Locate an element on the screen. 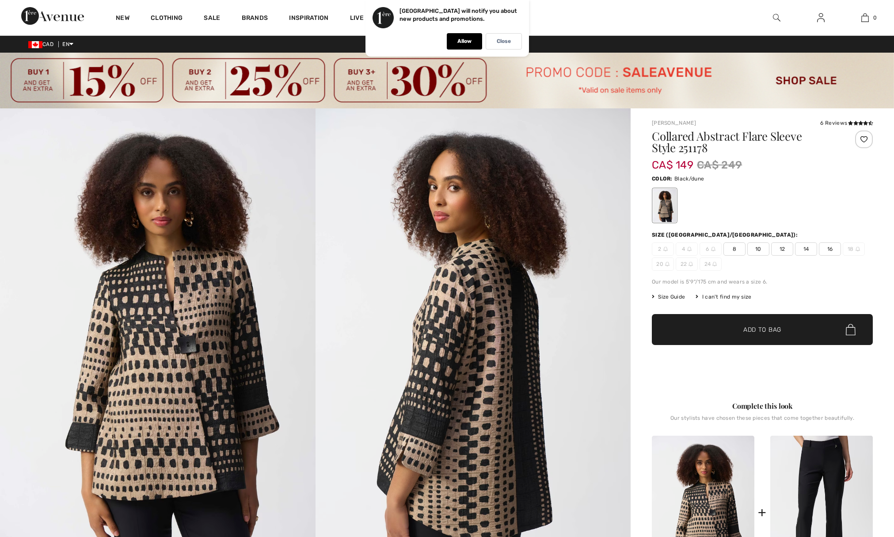 The image size is (894, 537). div: Complete this look is located at coordinates (763, 406).